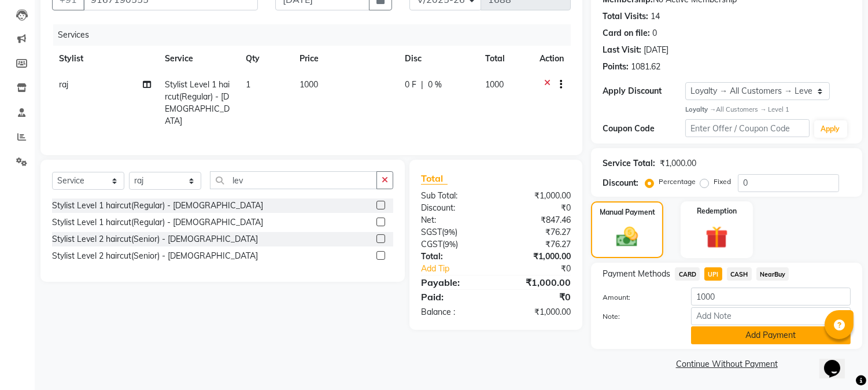 The width and height of the screenshot is (868, 390). I want to click on th: Disc, so click(438, 59).